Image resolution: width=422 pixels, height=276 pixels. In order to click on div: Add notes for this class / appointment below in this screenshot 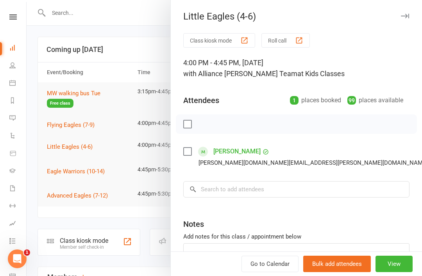, I will do `click(296, 237)`.